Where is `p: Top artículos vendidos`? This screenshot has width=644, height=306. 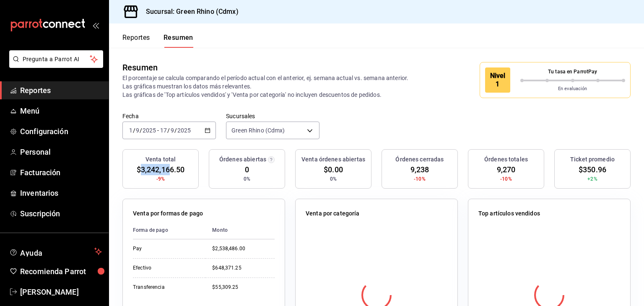
p: Top artículos vendidos is located at coordinates (509, 213).